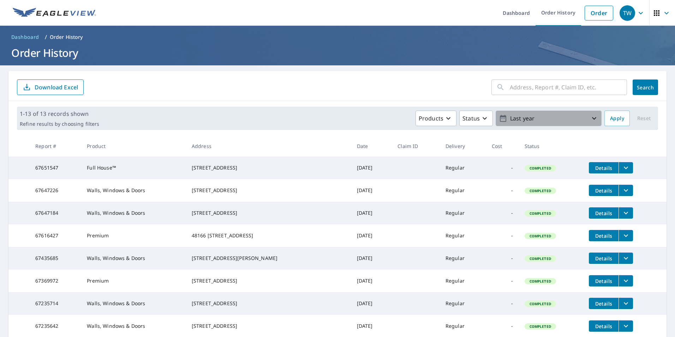 This screenshot has height=337, width=675. What do you see at coordinates (55, 258) in the screenshot?
I see `td: 67435685` at bounding box center [55, 258].